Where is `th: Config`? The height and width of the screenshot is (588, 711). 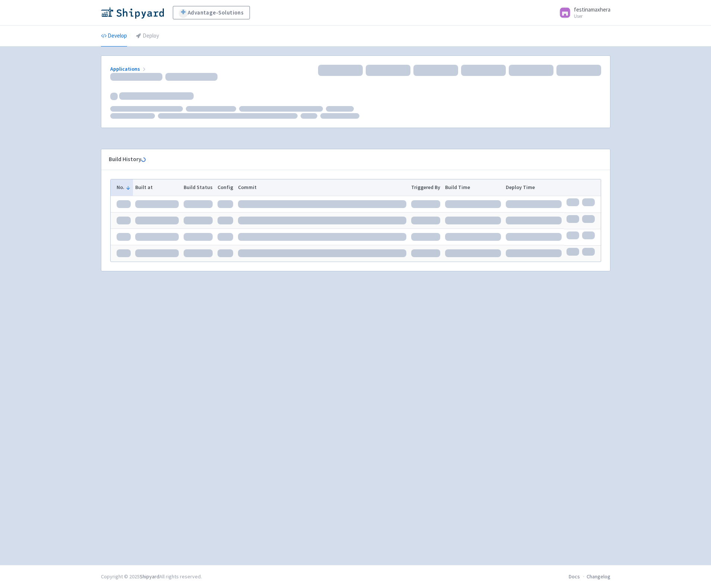
th: Config is located at coordinates (225, 188).